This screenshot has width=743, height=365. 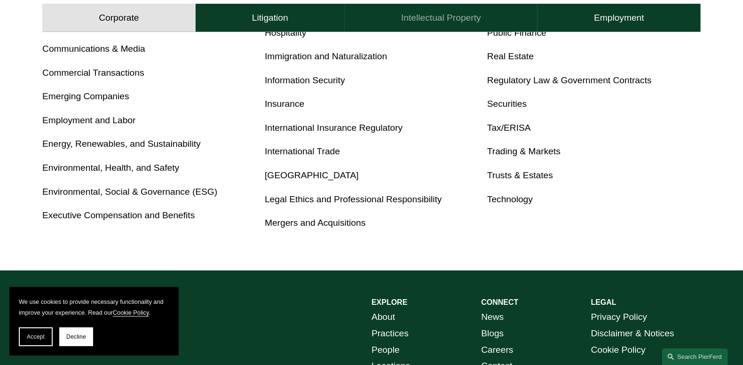 I want to click on a: Technology, so click(x=509, y=199).